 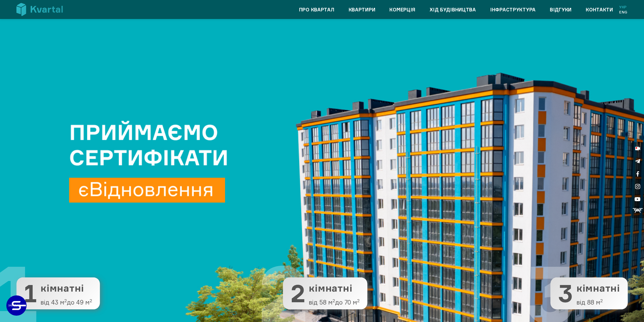 What do you see at coordinates (317, 10) in the screenshot?
I see `a: Про квартал` at bounding box center [317, 10].